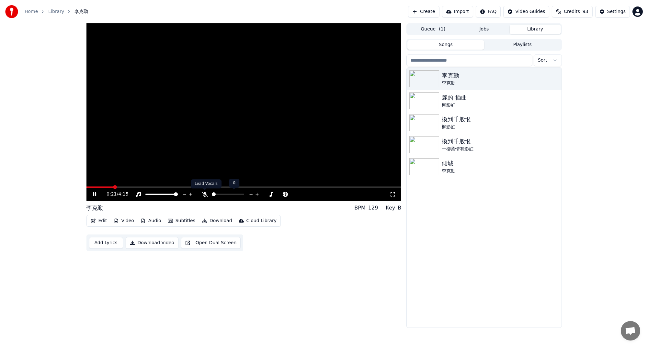 Image resolution: width=648 pixels, height=347 pixels. What do you see at coordinates (543, 60) in the screenshot?
I see `span: Sort` at bounding box center [543, 60].